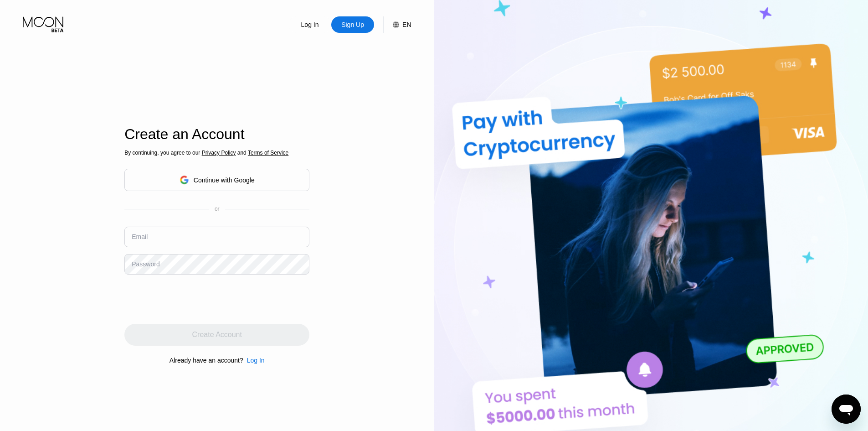 Image resolution: width=868 pixels, height=431 pixels. I want to click on div: Email, so click(139, 237).